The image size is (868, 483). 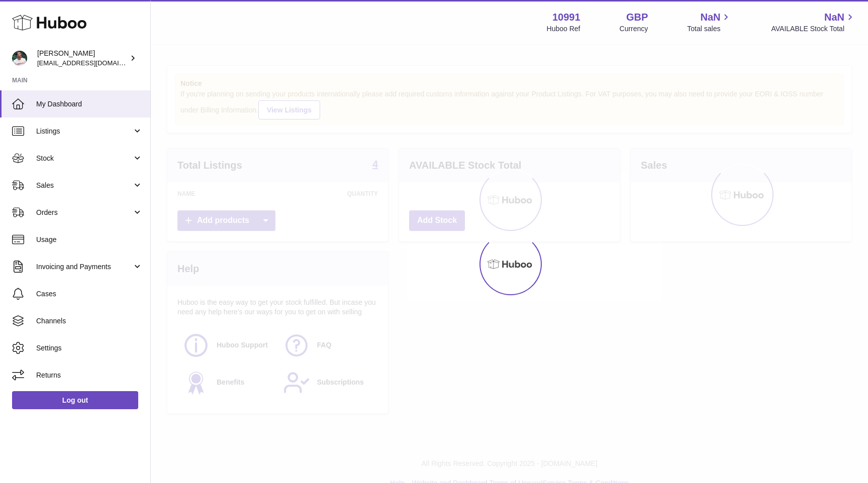 What do you see at coordinates (563, 29) in the screenshot?
I see `div: Huboo Ref` at bounding box center [563, 29].